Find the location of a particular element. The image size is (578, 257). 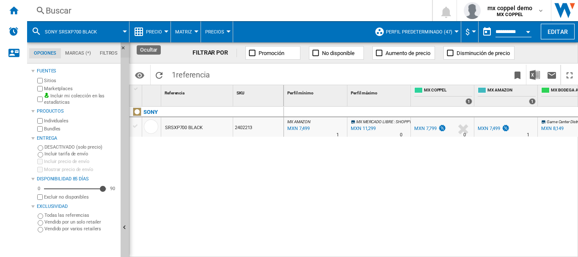

div: Precios is located at coordinates (217, 32).